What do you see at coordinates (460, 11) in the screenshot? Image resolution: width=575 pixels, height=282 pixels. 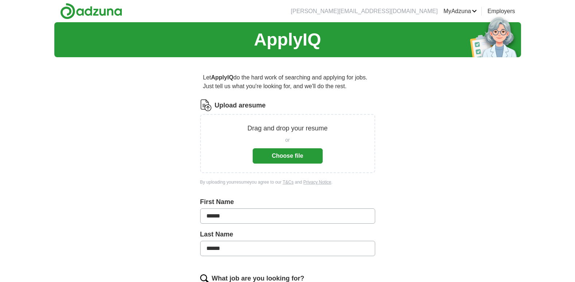 I see `a: MyAdzuna` at bounding box center [460, 11].